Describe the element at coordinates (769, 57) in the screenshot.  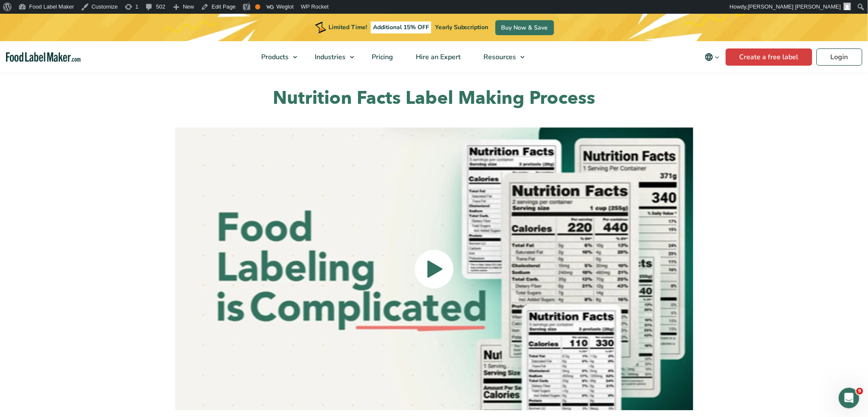
I see `a: Create a free label` at that location.